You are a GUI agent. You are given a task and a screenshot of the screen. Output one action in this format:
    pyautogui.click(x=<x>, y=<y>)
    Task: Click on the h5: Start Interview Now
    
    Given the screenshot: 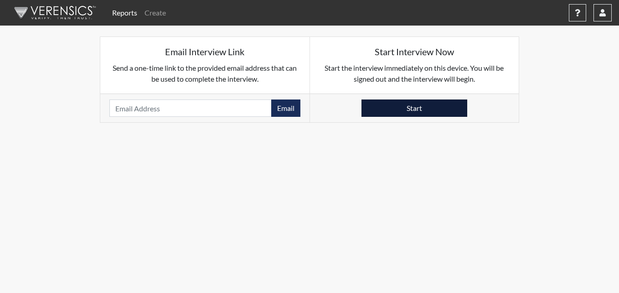 What is the action you would take?
    pyautogui.click(x=414, y=51)
    